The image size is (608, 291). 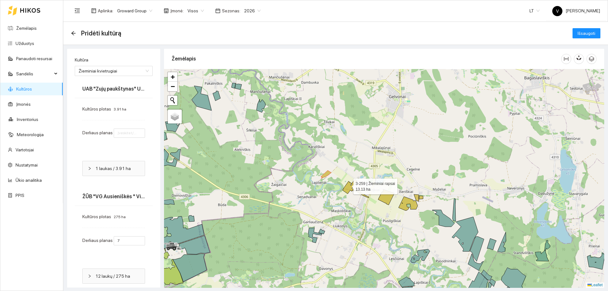 I want to click on span: 275 ha, so click(x=120, y=217).